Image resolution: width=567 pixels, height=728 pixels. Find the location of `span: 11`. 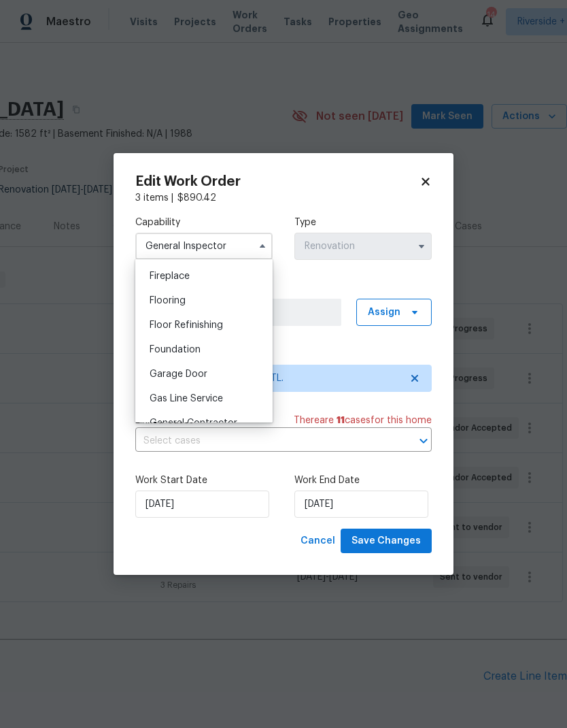

span: 11 is located at coordinates (341, 420).